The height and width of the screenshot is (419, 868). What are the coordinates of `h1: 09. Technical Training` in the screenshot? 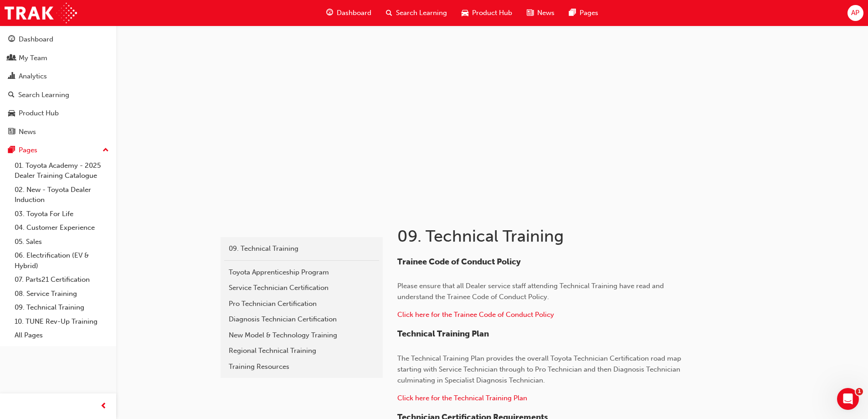 It's located at (547, 236).